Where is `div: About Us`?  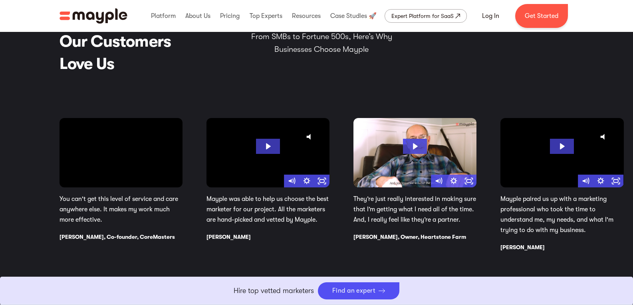 div: About Us is located at coordinates (198, 16).